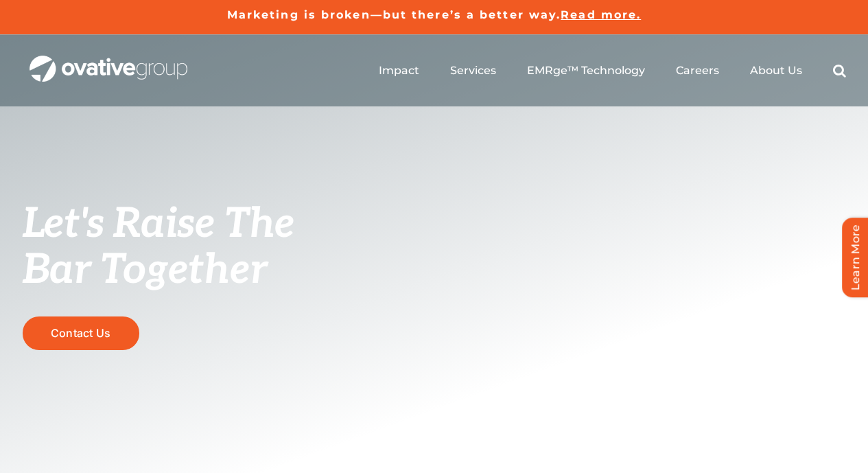  I want to click on a: Contact Us, so click(81, 333).